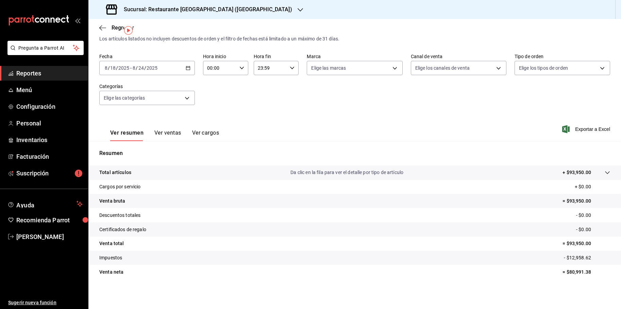  I want to click on div: navigation tabs, so click(165, 135).